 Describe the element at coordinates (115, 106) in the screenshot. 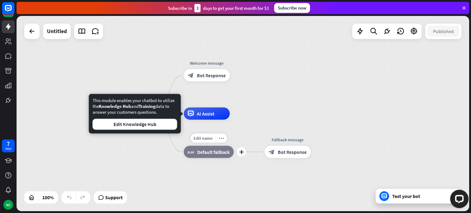

I see `span: Knowledge Hub` at that location.